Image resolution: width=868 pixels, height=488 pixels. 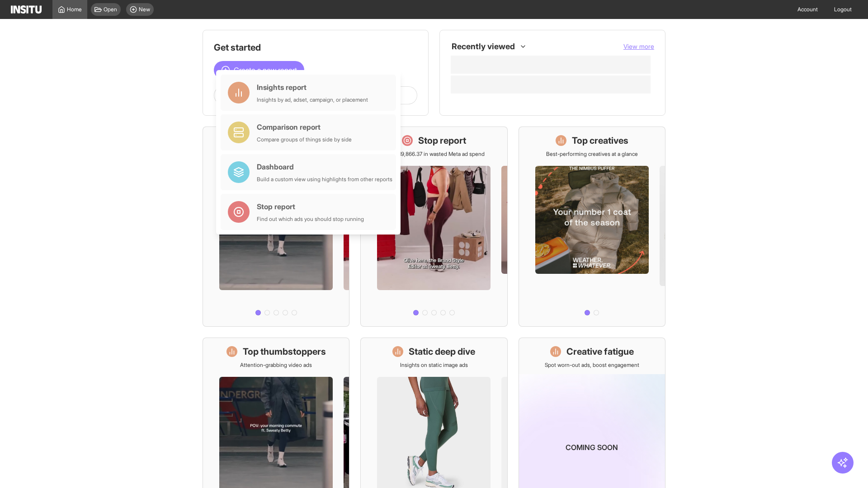 I want to click on a: Stop reportSave £19,866.37 in wasted Meta ad spend, so click(x=433, y=226).